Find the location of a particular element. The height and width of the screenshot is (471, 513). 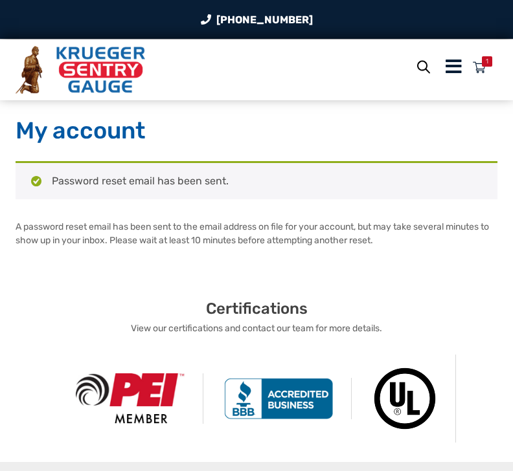

a: Open search bar is located at coordinates (423, 67).